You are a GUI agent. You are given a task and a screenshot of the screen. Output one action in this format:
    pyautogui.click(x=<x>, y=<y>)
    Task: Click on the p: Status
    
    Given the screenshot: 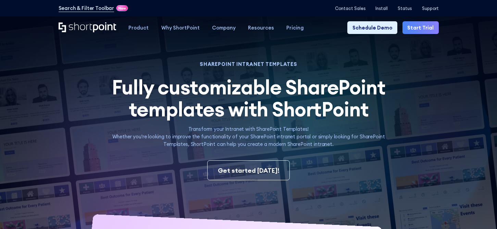 What is the action you would take?
    pyautogui.click(x=405, y=8)
    